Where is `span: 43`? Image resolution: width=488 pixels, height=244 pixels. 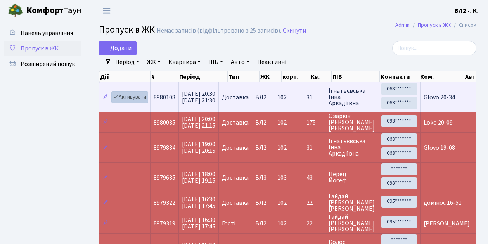 span: 43 is located at coordinates (314, 178).